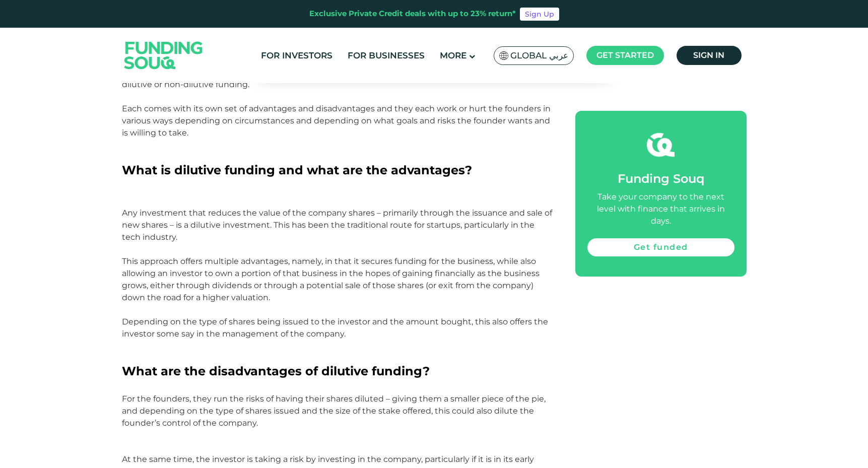  What do you see at coordinates (661, 178) in the screenshot?
I see `span: Funding Souq` at bounding box center [661, 178].